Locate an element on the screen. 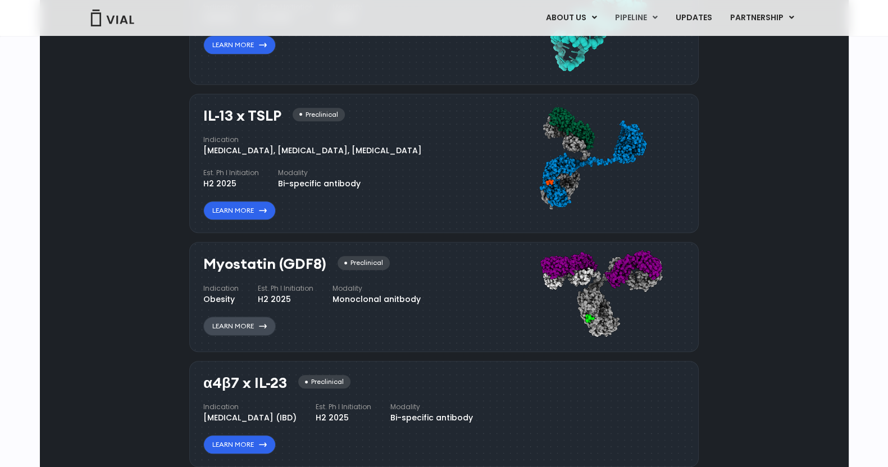  a: UPDATES is located at coordinates (693, 18).